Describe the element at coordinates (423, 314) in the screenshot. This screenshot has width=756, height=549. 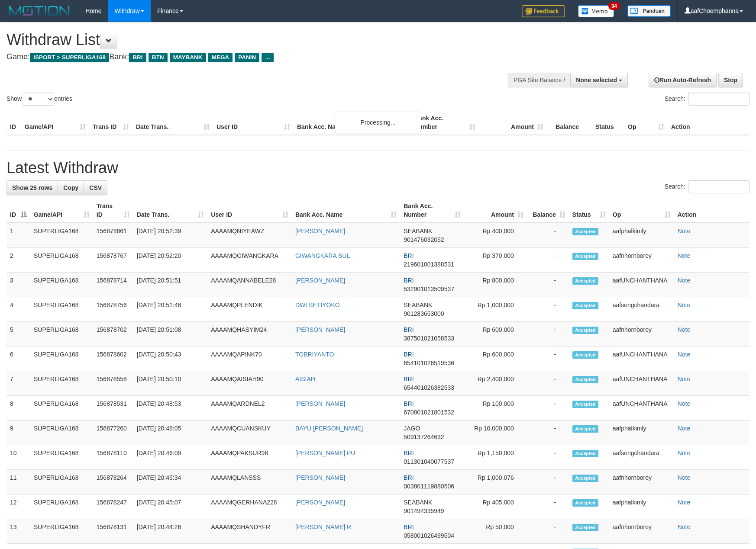
I see `span: Copy 901283653000 to clipboard` at that location.